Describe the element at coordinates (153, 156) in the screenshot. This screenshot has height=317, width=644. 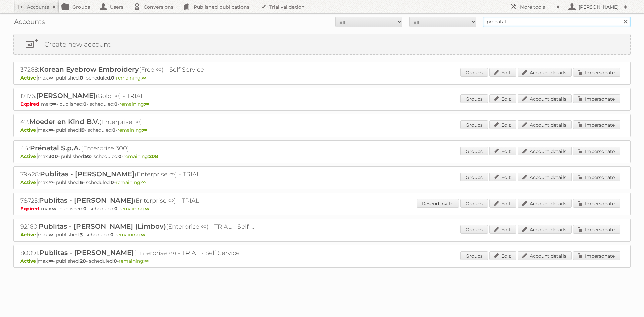
I see `strong: 208` at that location.